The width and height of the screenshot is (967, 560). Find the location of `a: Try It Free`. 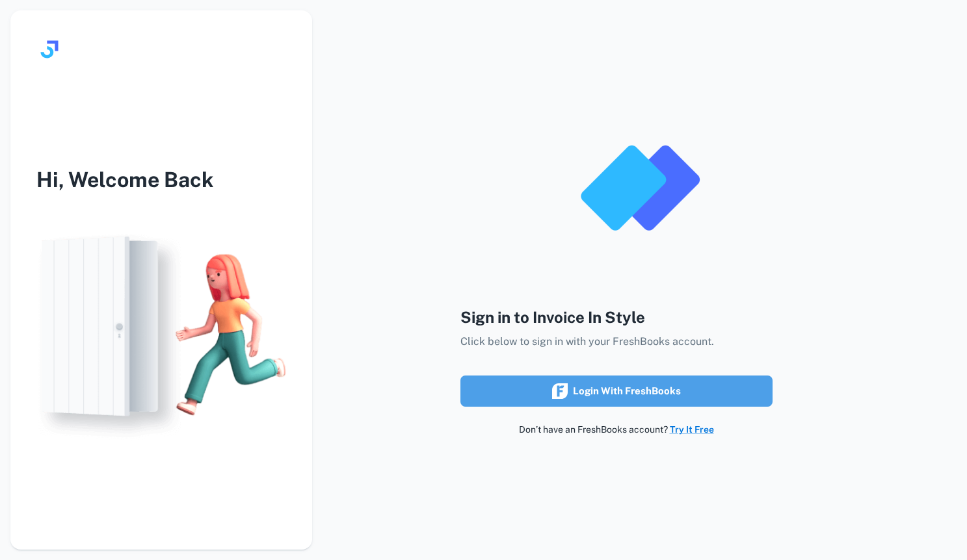

a: Try It Free is located at coordinates (692, 430).